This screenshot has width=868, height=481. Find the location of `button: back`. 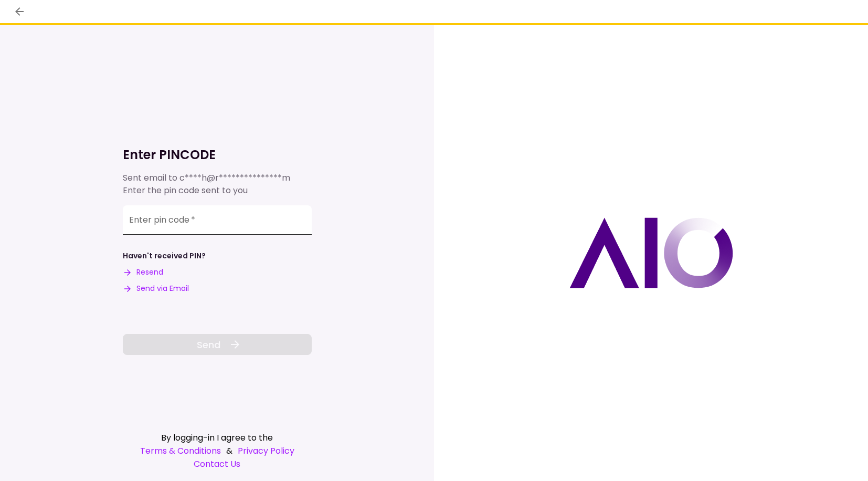

button: back is located at coordinates (19, 11).